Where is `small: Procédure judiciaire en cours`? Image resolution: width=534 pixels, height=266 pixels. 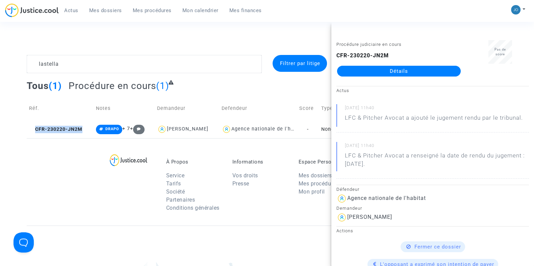
small: Procédure judiciaire en cours is located at coordinates (369, 44).